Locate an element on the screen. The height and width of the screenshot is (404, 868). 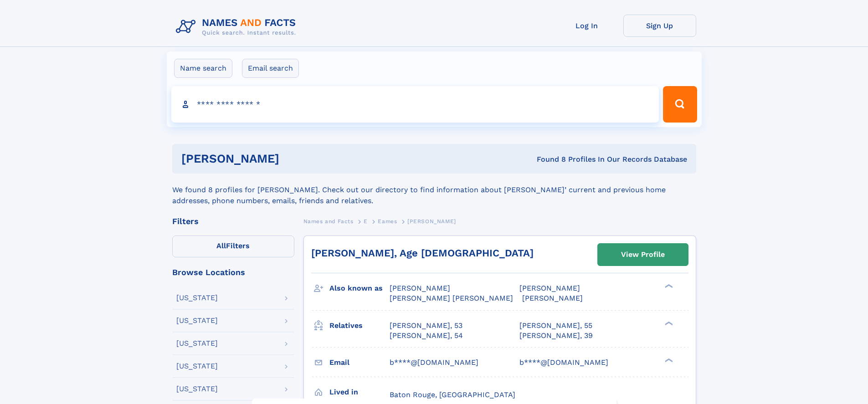
label: Name search is located at coordinates (203, 68).